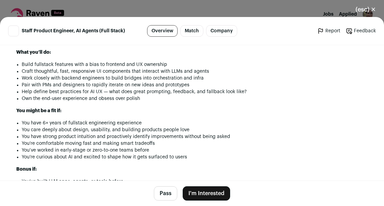 This screenshot has width=384, height=206. I want to click on button: Pass, so click(166, 193).